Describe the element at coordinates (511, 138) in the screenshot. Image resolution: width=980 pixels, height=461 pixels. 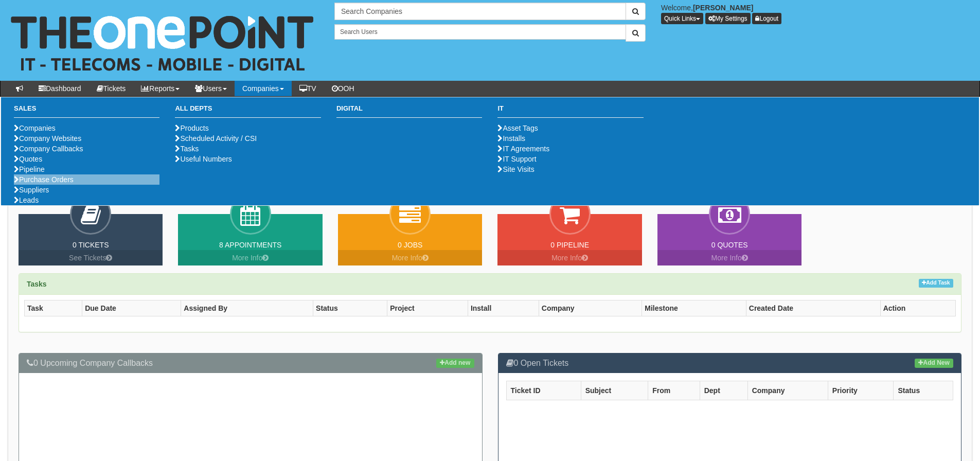
I see `a: Installs` at that location.